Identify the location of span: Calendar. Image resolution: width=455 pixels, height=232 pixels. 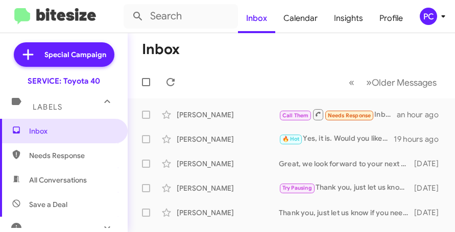
(300, 18).